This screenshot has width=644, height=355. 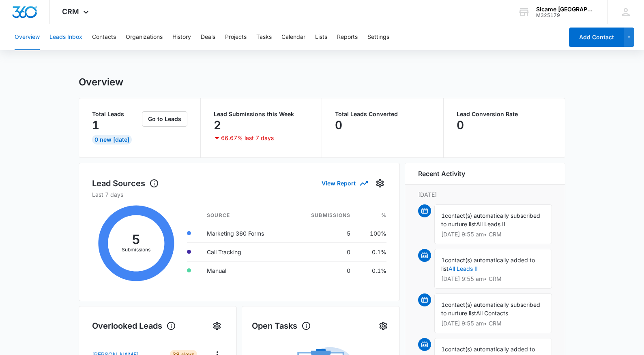 What do you see at coordinates (165, 119) in the screenshot?
I see `a: Go to Leads` at bounding box center [165, 119].